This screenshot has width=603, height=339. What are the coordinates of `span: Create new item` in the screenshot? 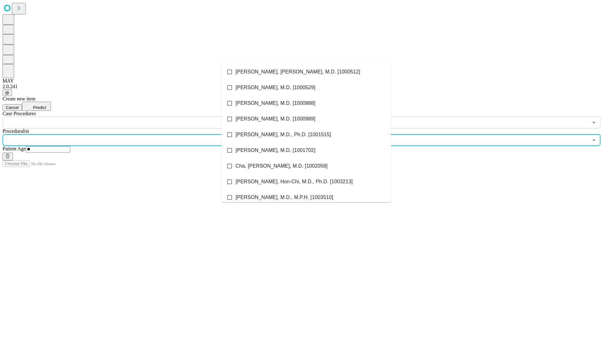 It's located at (19, 99).